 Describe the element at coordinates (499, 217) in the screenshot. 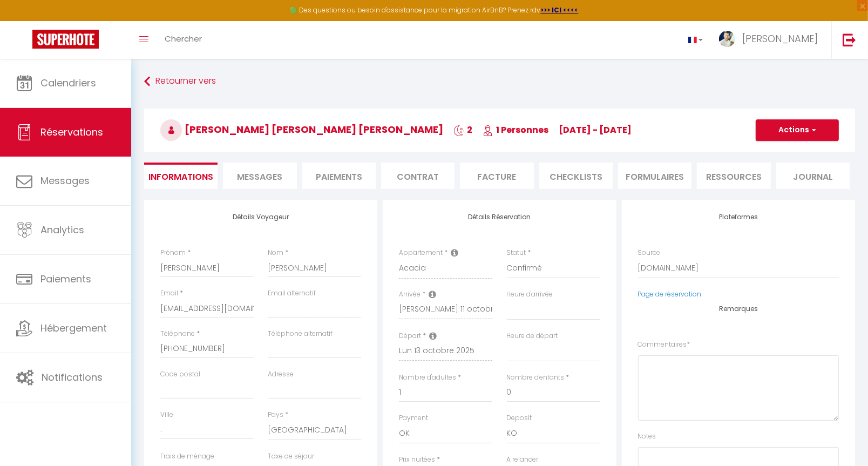

I see `h4: Détails Réservation` at that location.